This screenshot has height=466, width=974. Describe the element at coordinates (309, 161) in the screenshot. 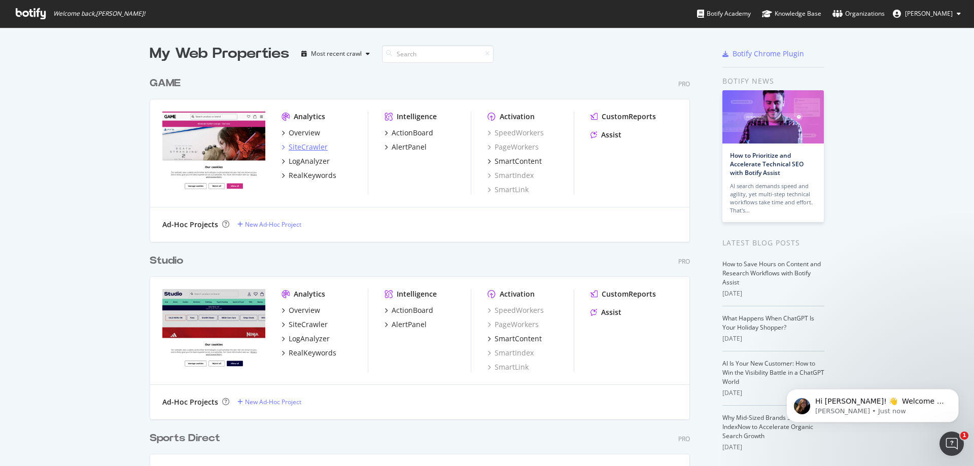

I see `div: LogAnalyzer` at that location.